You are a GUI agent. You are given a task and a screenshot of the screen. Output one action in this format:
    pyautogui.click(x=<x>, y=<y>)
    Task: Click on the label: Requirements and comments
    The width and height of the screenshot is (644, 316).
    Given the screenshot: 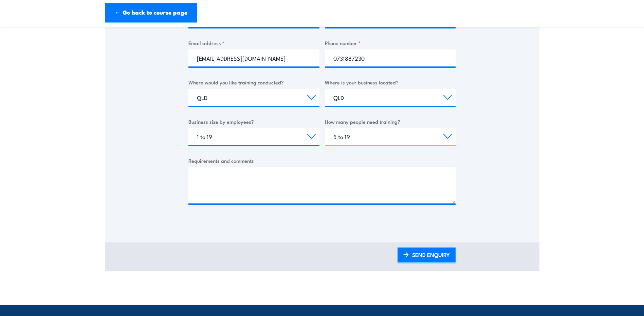 What is the action you would take?
    pyautogui.click(x=322, y=161)
    